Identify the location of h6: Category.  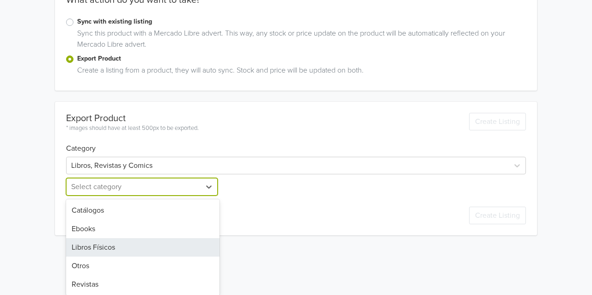
(296, 143).